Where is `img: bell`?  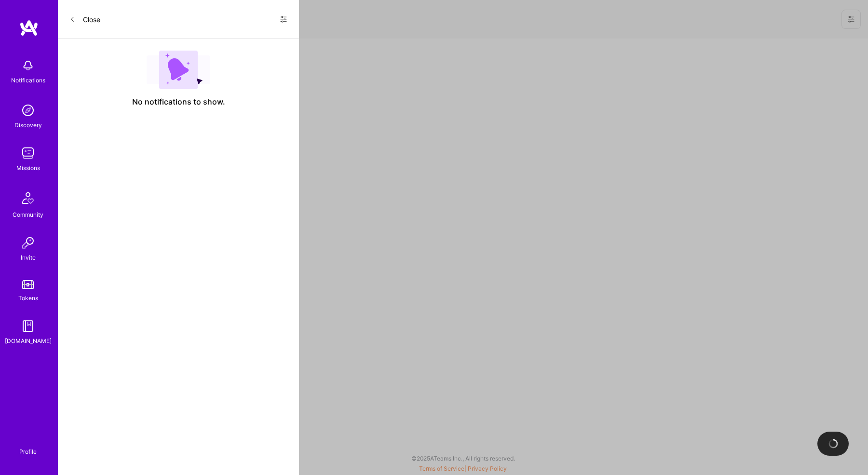 img: bell is located at coordinates (28, 66).